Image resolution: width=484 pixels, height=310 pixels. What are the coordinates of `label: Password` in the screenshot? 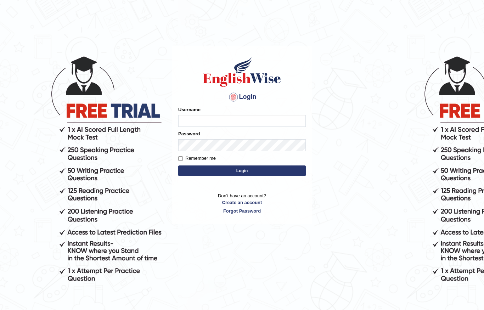 It's located at (189, 134).